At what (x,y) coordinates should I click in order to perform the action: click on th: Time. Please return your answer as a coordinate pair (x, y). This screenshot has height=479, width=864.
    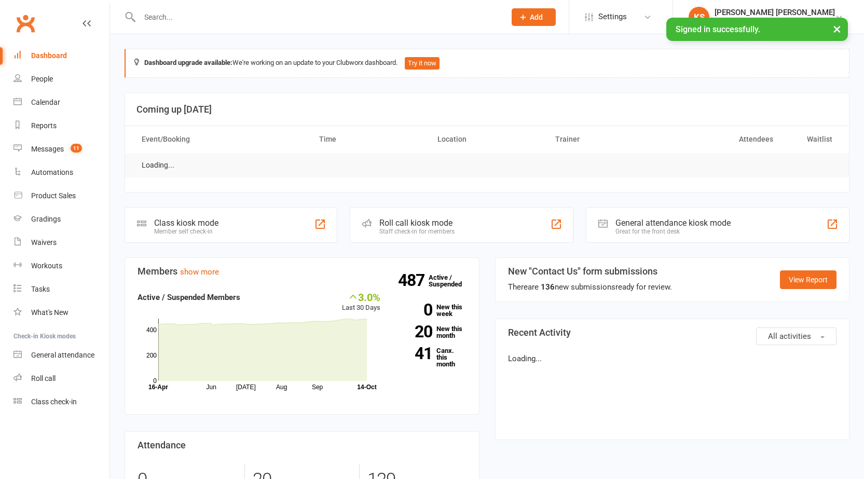
    Looking at the image, I should click on (369, 139).